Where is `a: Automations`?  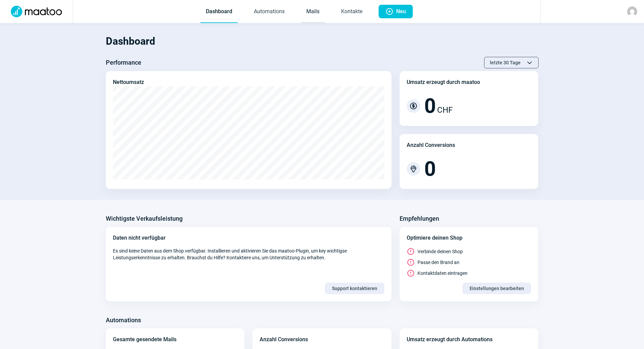 a: Automations is located at coordinates (269, 12).